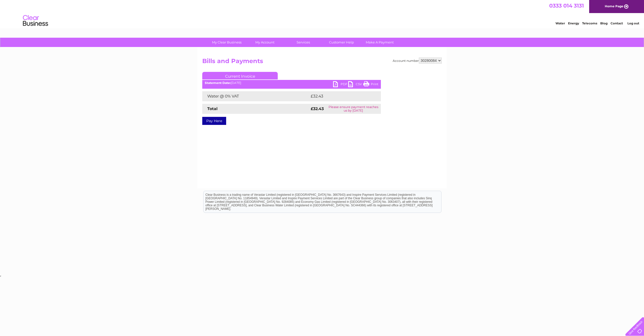  Describe the element at coordinates (617, 23) in the screenshot. I see `a: Contact` at that location.